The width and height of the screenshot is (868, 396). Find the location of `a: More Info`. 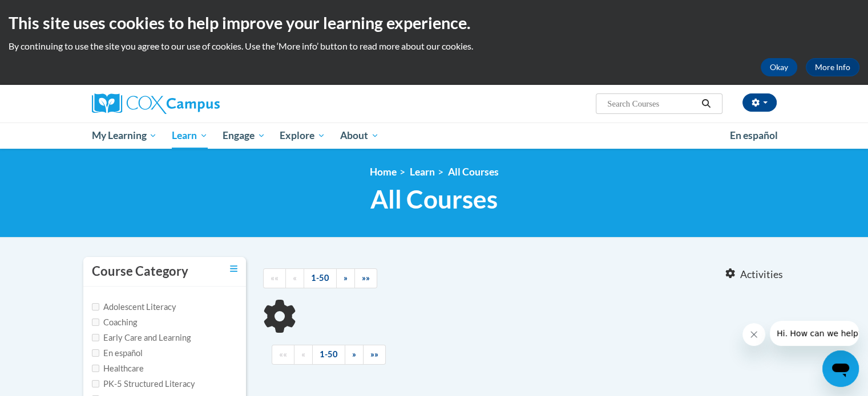

a: More Info is located at coordinates (832, 68).